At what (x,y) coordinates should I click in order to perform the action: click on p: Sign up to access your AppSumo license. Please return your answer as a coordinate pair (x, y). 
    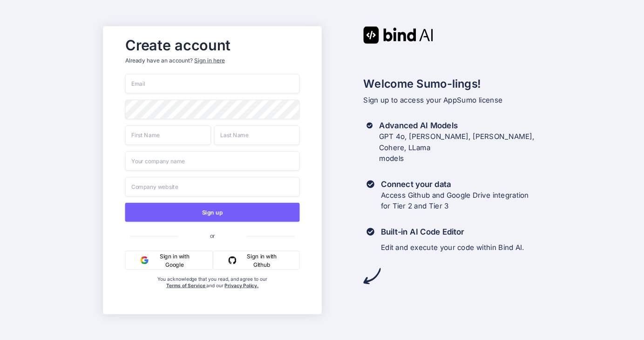
    Looking at the image, I should click on (452, 100).